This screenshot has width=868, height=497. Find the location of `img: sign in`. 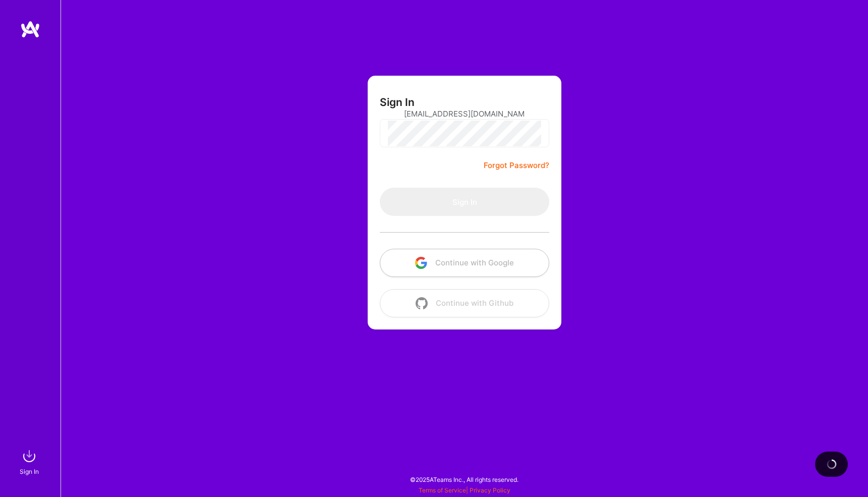

img: sign in is located at coordinates (29, 456).